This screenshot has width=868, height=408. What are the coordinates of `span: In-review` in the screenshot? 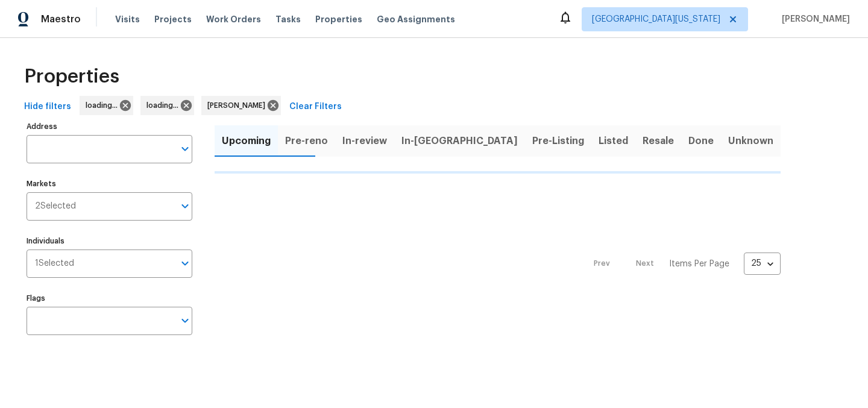 It's located at (364, 141).